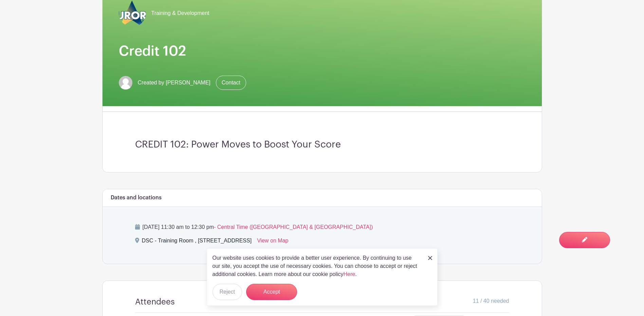  What do you see at coordinates (273, 242) in the screenshot?
I see `a: View on Map` at bounding box center [273, 242].